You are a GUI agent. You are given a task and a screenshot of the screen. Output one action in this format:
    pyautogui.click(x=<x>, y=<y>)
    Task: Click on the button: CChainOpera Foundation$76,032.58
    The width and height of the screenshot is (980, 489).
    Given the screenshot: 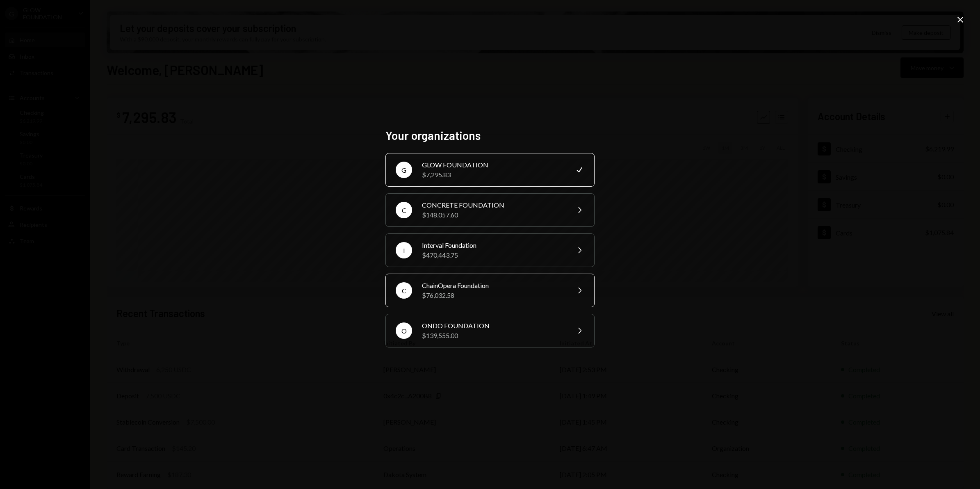 What is the action you would take?
    pyautogui.click(x=490, y=290)
    